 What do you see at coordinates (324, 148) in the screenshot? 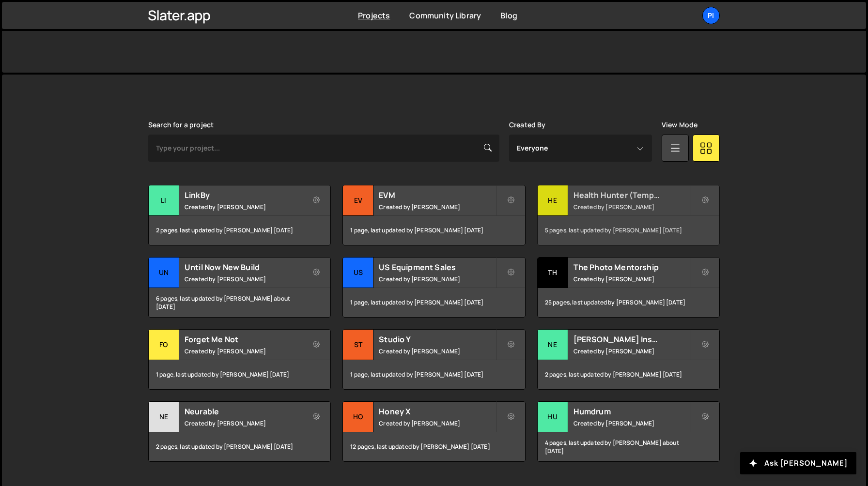
I see `input: Type your project...` at bounding box center [324, 148].